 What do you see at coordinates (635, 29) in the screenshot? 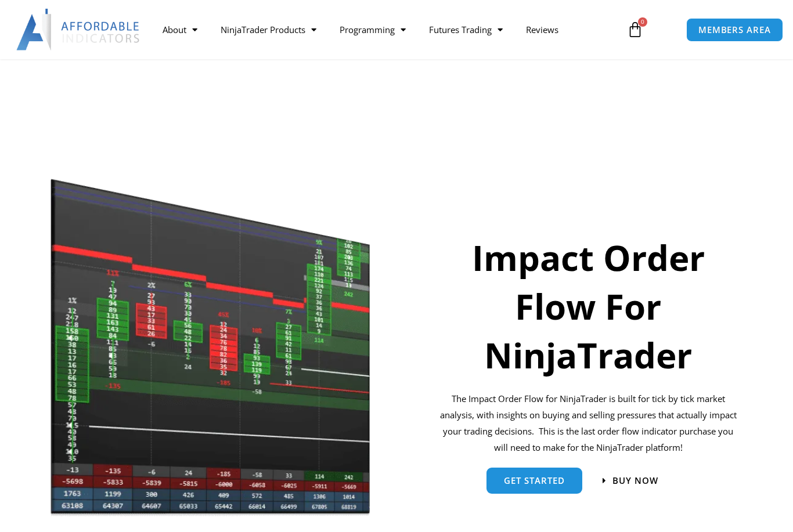
I see `a: 0` at bounding box center [635, 29].